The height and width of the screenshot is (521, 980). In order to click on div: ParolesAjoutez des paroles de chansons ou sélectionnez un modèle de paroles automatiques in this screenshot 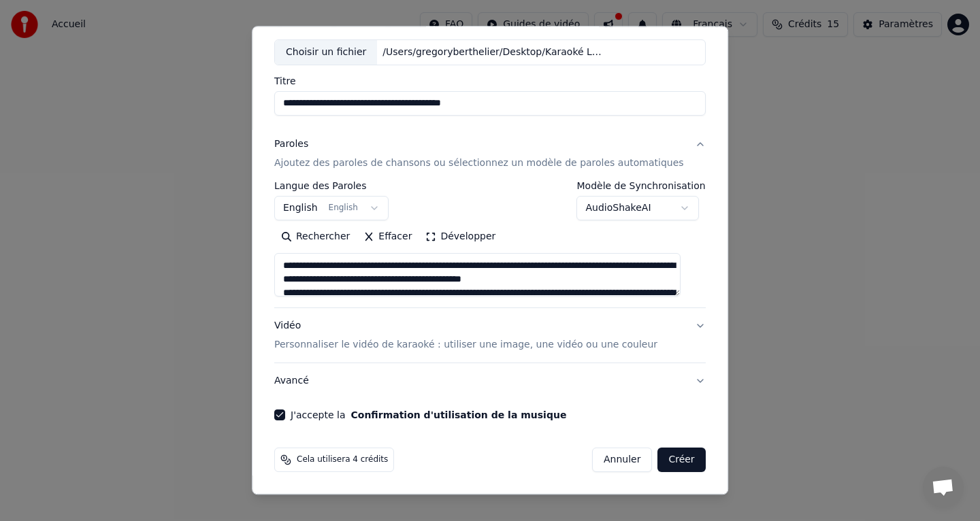, I will do `click(490, 244)`.